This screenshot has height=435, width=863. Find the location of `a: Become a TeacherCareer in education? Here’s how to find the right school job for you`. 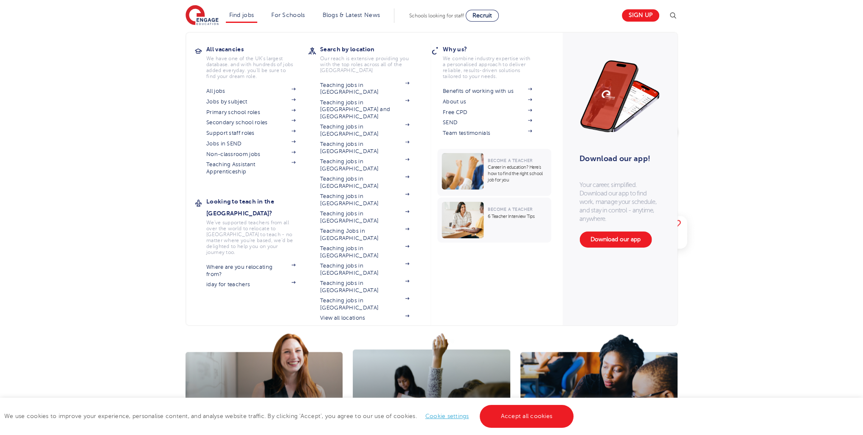

a: Become a TeacherCareer in education? Here’s how to find the right school job for you is located at coordinates (495, 172).